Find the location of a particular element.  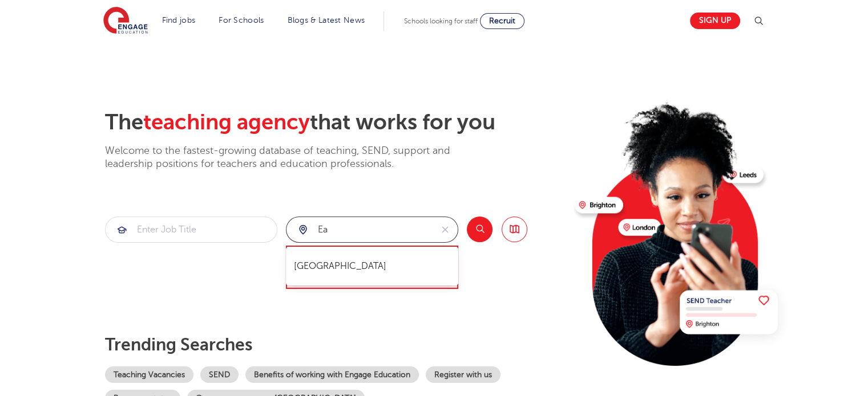

button: Search is located at coordinates (479, 229).